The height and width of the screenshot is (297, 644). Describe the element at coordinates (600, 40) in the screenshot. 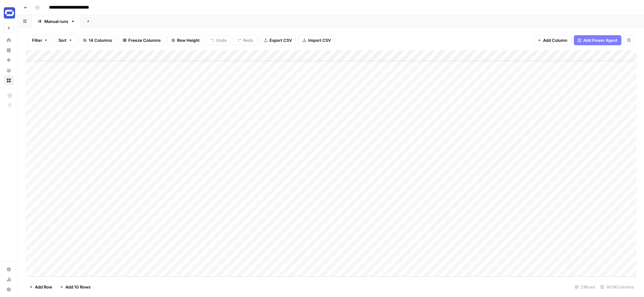

I see `span: Add Power Agent` at that location.